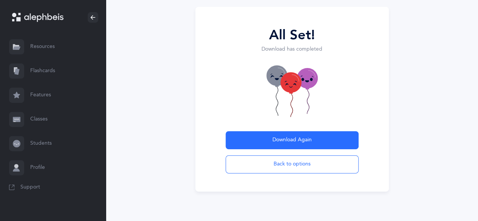 The image size is (478, 221). Describe the element at coordinates (292, 140) in the screenshot. I see `button: Download Again` at that location.